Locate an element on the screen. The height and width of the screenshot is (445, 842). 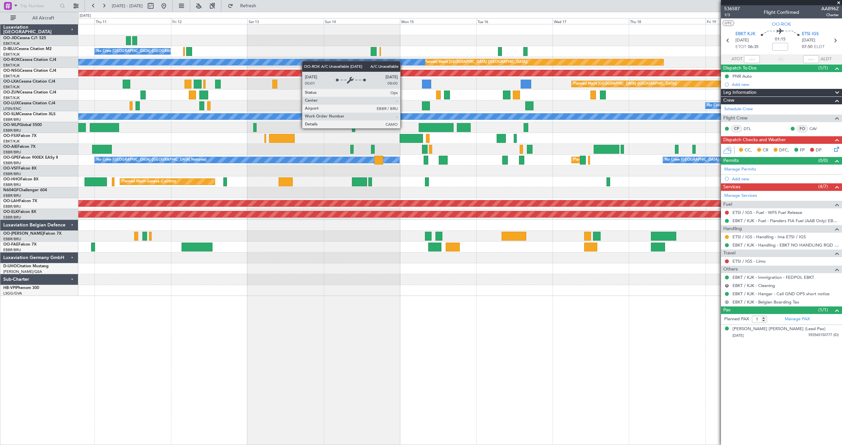
div: Tue 16 is located at coordinates (515, 21).